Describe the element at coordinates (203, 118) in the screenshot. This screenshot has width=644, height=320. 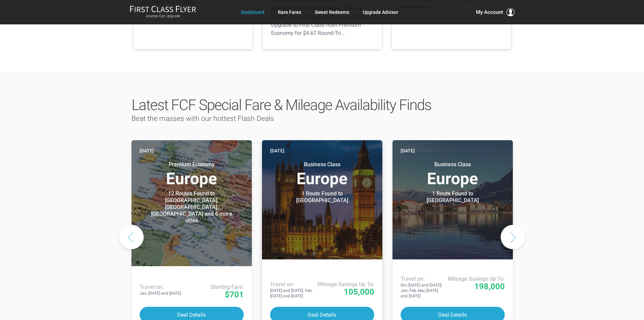
I see `span: Beat the masses with our hottest Flash Deals` at that location.